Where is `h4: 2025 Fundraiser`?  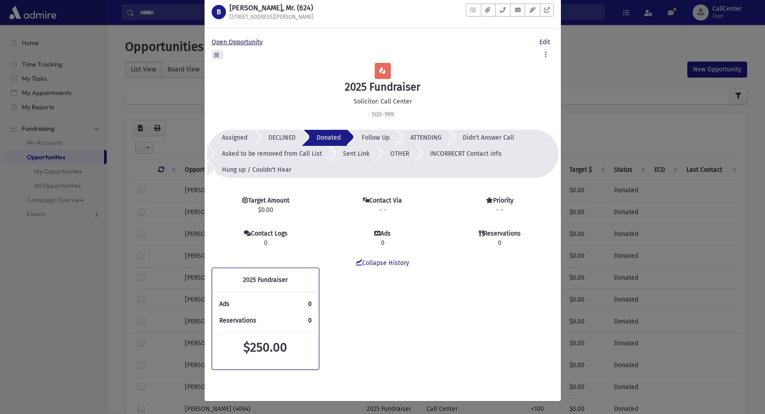
h4: 2025 Fundraiser is located at coordinates (383, 87).